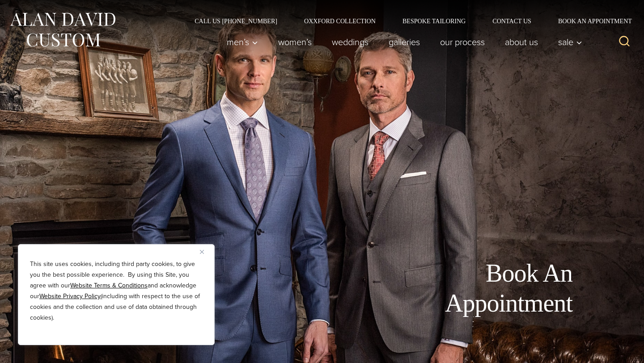 The width and height of the screenshot is (644, 363). What do you see at coordinates (512, 21) in the screenshot?
I see `a: Contact Us` at bounding box center [512, 21].